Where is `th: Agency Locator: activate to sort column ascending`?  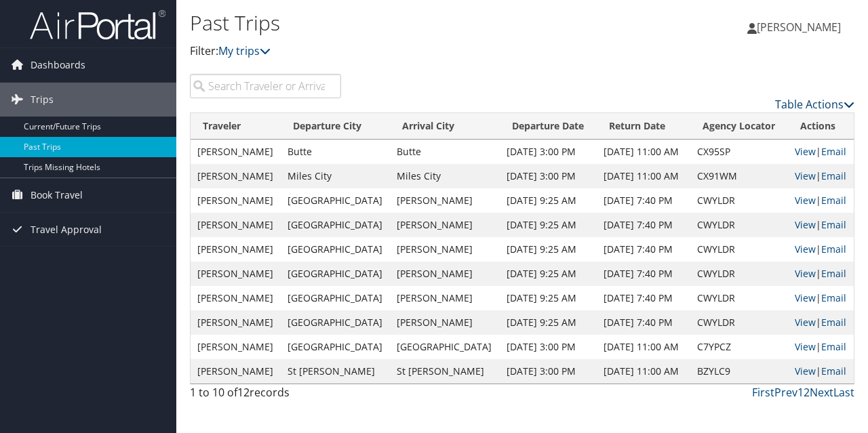
th: Agency Locator: activate to sort column ascending is located at coordinates (739, 126).